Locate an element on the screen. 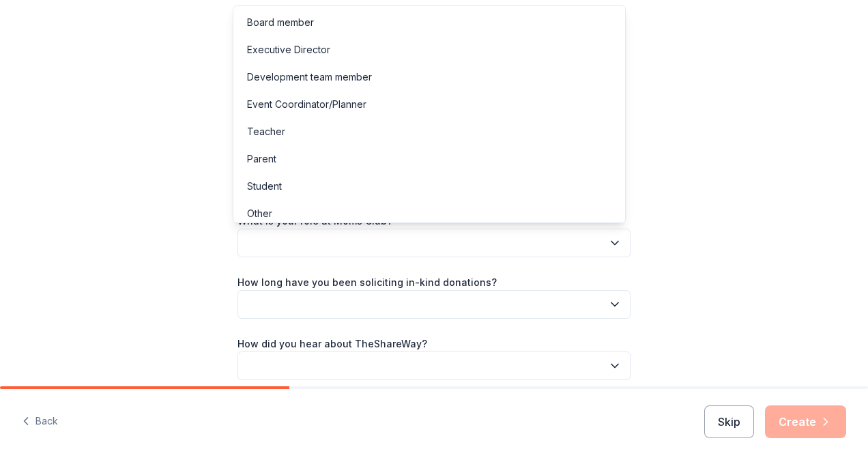 The image size is (868, 460). div: Parent is located at coordinates (261, 159).